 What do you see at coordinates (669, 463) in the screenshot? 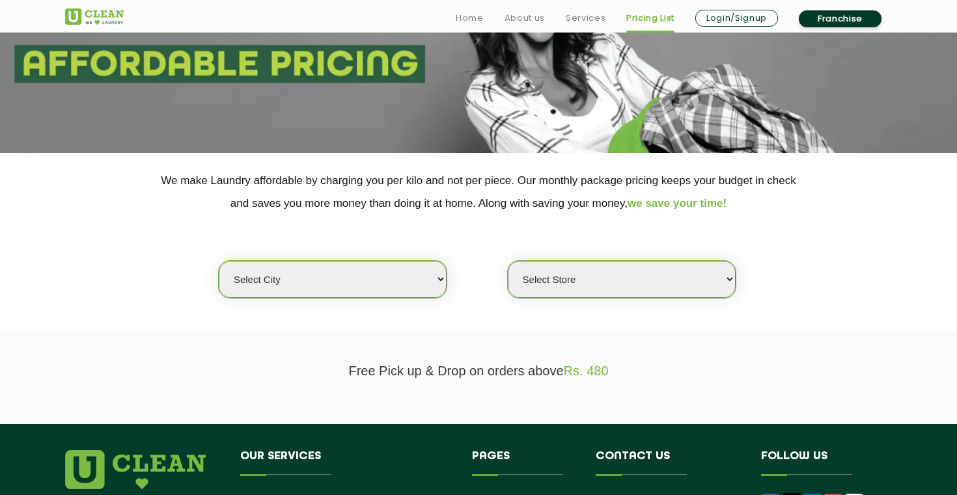
I see `h4: Contact us` at bounding box center [669, 463].